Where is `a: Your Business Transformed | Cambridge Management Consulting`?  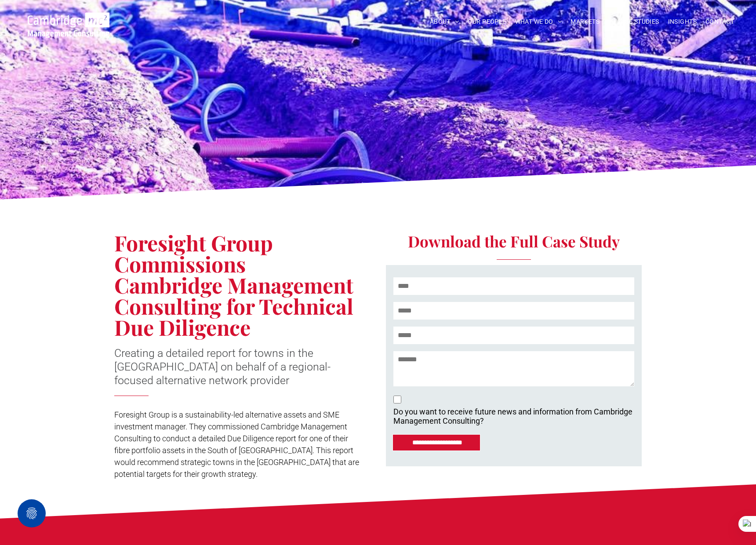
a: Your Business Transformed | Cambridge Management Consulting is located at coordinates (69, 18).